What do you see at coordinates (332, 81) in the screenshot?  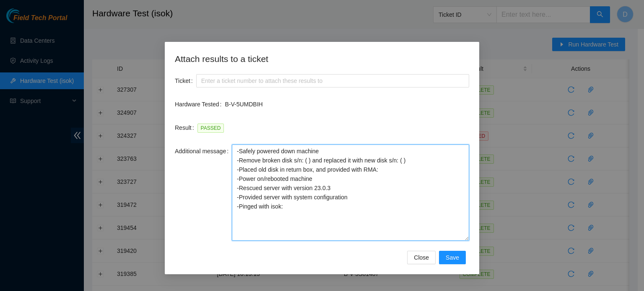 I see `input: Enter a ticket number to attach these results to` at bounding box center [332, 81].